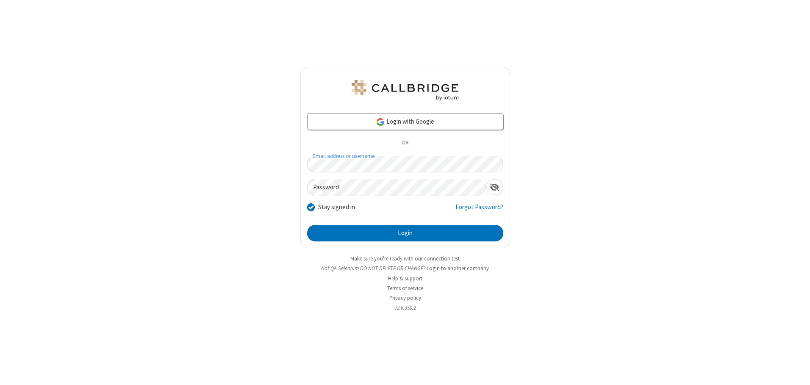 This screenshot has width=810, height=385. Describe the element at coordinates (405, 233) in the screenshot. I see `button: Login` at that location.